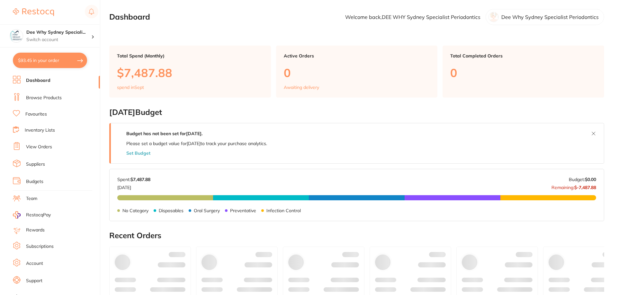  Describe the element at coordinates (135, 210) in the screenshot. I see `p: No Category` at that location.